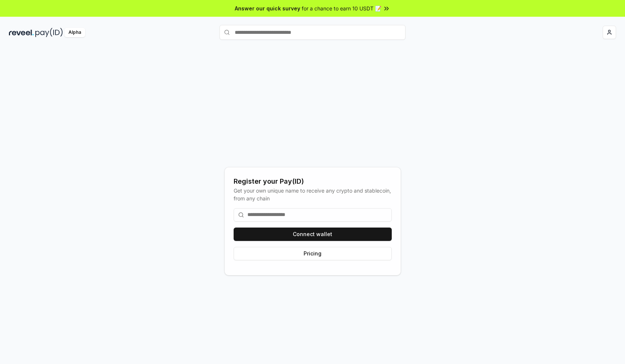  Describe the element at coordinates (21, 32) in the screenshot. I see `img: reveel_dark` at that location.